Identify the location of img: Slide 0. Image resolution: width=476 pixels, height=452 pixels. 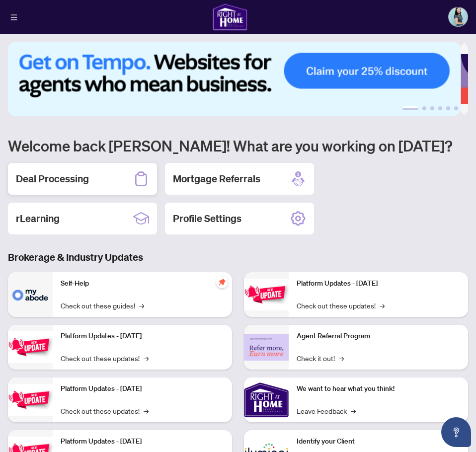
(234, 79).